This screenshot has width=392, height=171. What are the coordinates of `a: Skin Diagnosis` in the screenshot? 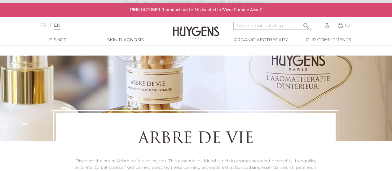 It's located at (126, 40).